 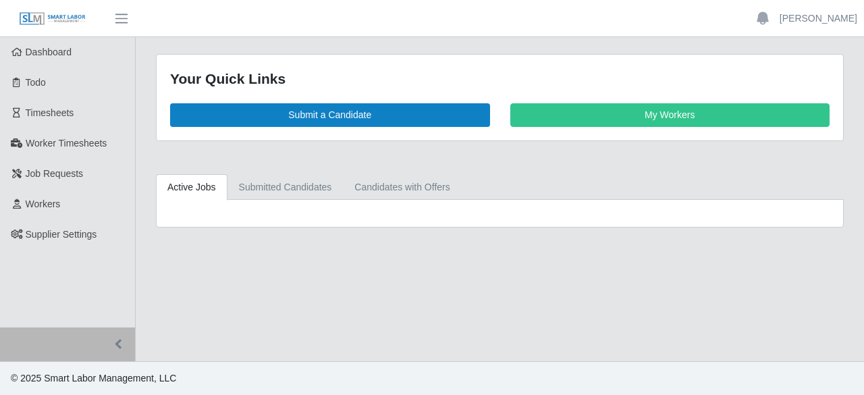 I want to click on a: Submit a Candidate, so click(x=330, y=115).